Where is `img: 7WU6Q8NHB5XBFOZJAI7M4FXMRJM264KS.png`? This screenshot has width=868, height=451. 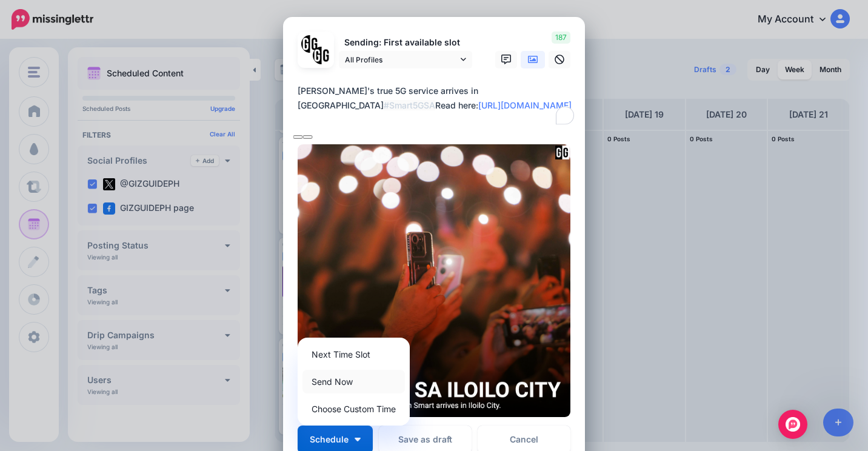
img: 7WU6Q8NHB5XBFOZJAI7M4FXMRJM264KS.png is located at coordinates (434, 281).